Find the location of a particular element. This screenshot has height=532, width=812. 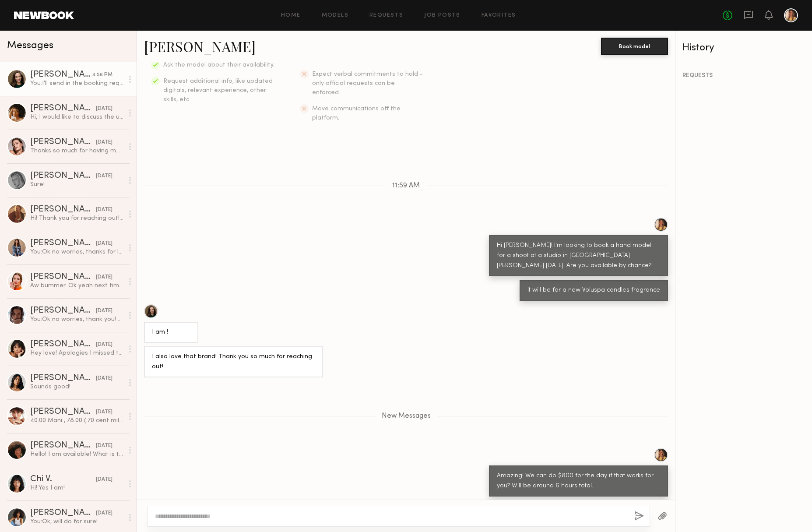

span: New Messages is located at coordinates (406, 416).